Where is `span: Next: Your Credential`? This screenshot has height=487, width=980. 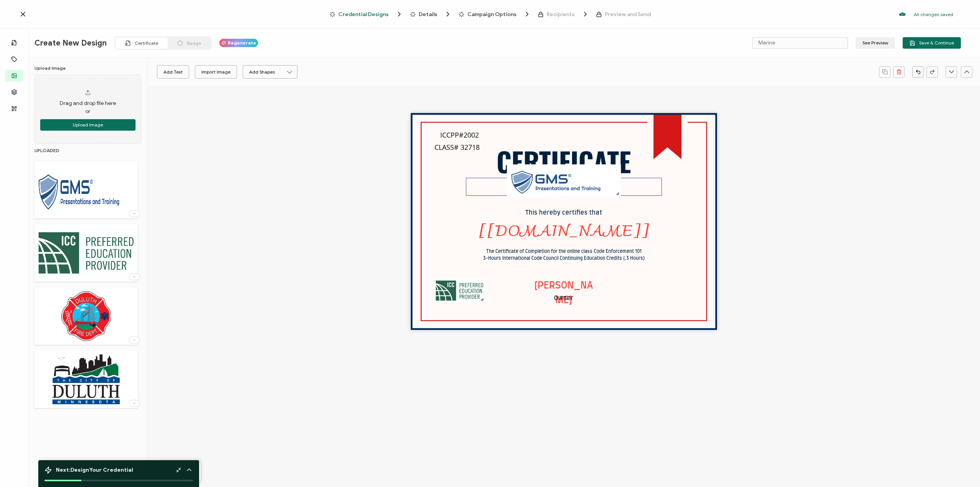
span: Next: Your Credential is located at coordinates (95, 469).